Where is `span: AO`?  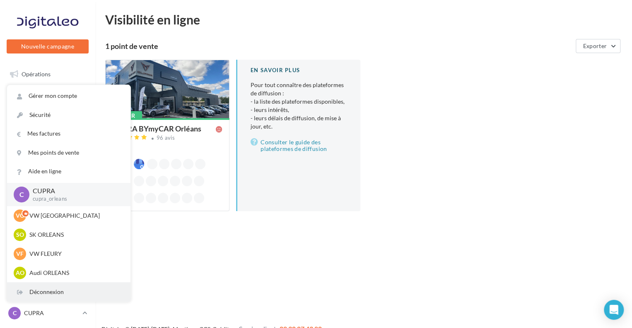
span: AO is located at coordinates (20, 273).